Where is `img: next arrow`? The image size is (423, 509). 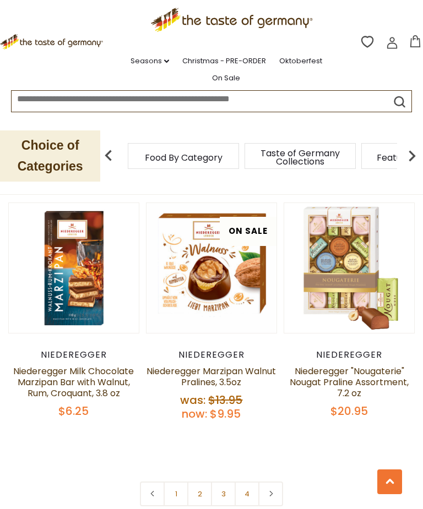 img: next arrow is located at coordinates (412, 156).